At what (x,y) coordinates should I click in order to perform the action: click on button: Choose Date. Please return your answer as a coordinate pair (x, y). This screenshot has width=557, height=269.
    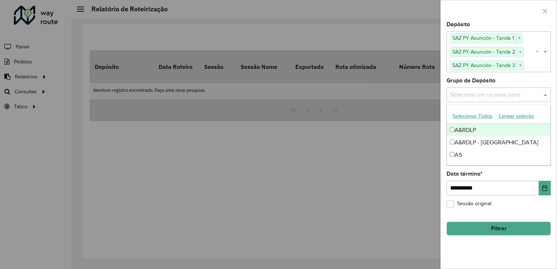
    Looking at the image, I should click on (545, 188).